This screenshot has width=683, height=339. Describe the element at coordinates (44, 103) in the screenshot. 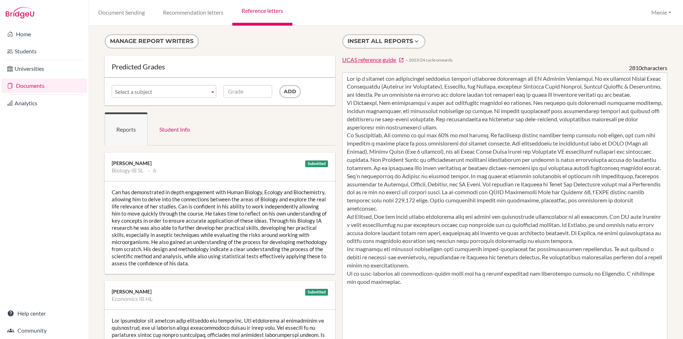

I see `a: Analytics` at that location.